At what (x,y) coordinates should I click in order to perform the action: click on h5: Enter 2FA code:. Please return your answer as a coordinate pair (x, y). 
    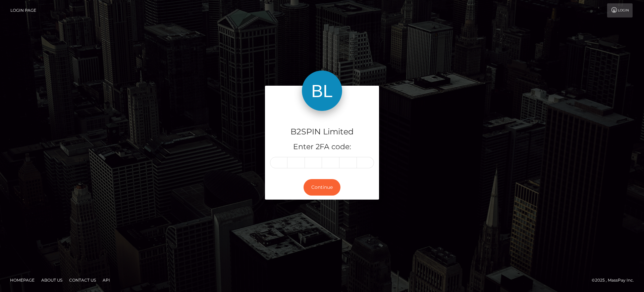
    Looking at the image, I should click on (322, 147).